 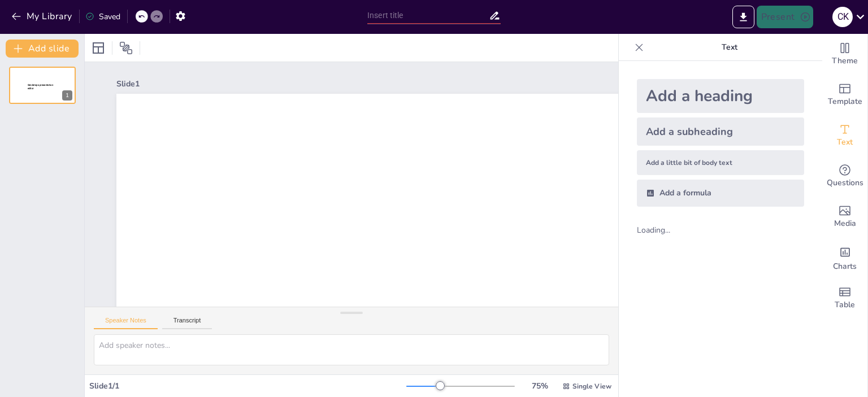 I want to click on span: Theme, so click(x=845, y=61).